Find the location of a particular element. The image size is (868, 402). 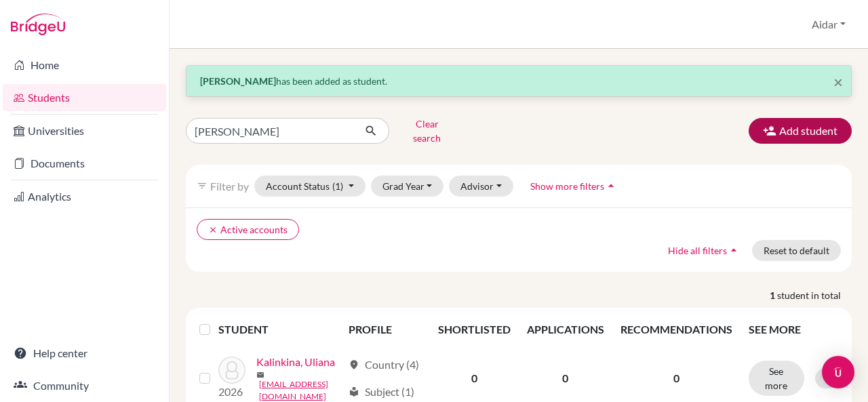

th: RECOMMENDATIONS is located at coordinates (676, 330).